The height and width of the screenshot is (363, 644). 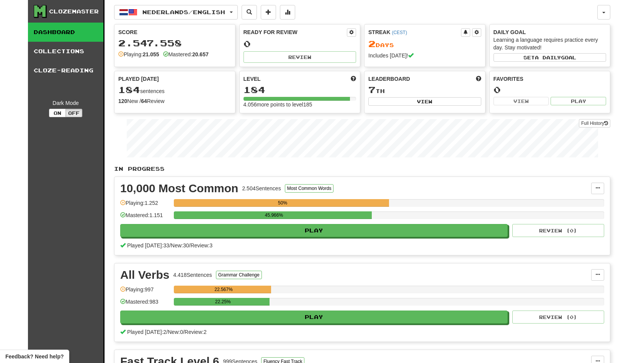 What do you see at coordinates (371, 89) in the screenshot?
I see `span: 7` at bounding box center [371, 89].